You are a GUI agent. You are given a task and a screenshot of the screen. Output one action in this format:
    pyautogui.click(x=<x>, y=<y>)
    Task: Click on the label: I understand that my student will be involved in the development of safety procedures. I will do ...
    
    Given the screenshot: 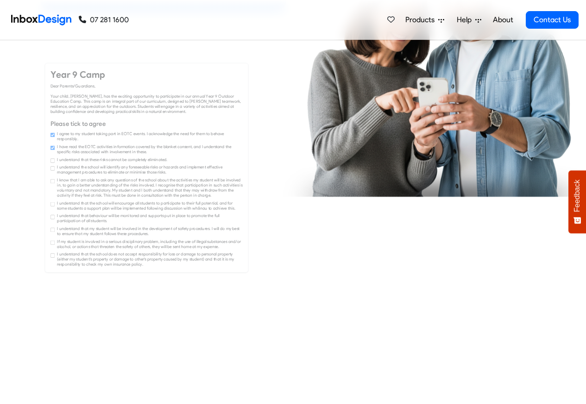 What is the action you would take?
    pyautogui.click(x=150, y=231)
    